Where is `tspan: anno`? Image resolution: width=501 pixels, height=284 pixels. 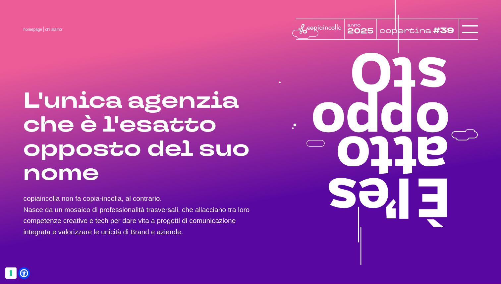
tspan: anno is located at coordinates (354, 25).